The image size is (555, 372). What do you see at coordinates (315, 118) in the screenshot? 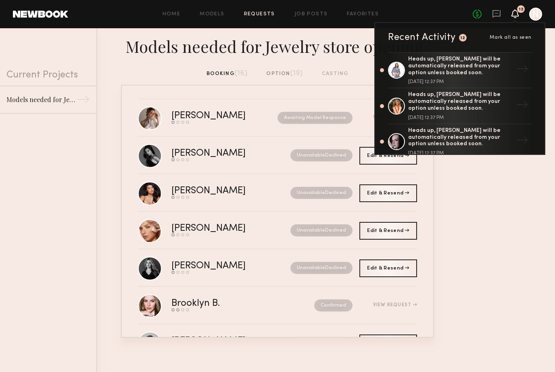
I see `nb-request-status: Awaiting Model Response` at bounding box center [315, 118].